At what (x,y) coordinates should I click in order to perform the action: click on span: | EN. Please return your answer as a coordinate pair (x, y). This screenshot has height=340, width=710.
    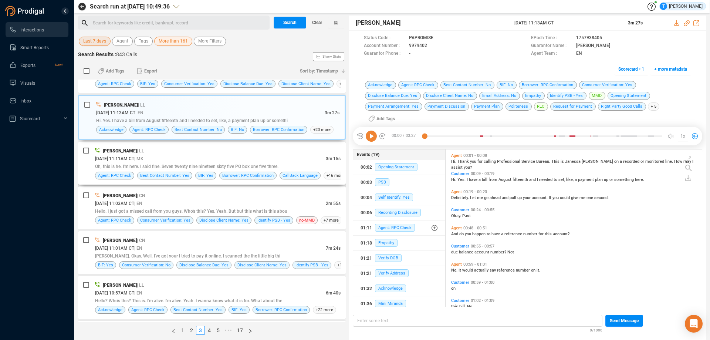
    Looking at the image, I should click on (138, 293).